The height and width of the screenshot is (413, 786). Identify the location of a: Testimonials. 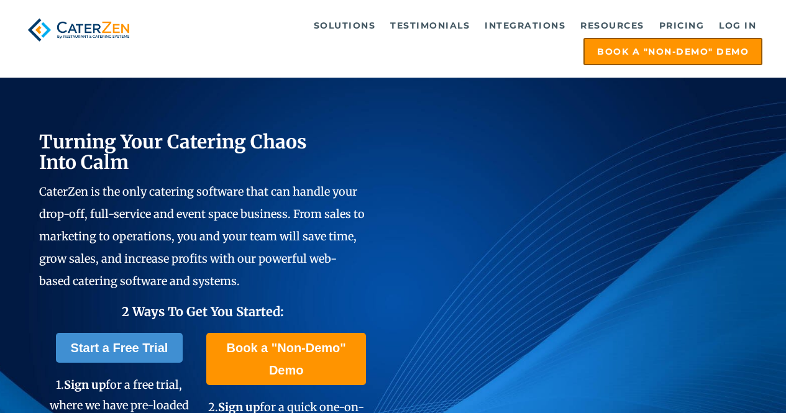
(430, 25).